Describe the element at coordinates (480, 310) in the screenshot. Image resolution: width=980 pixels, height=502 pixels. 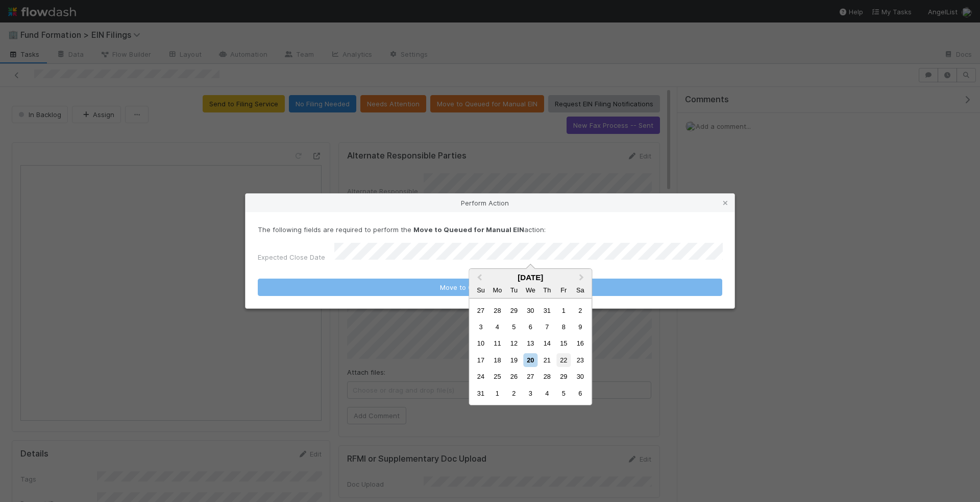
I see `div: Choose Sunday, July 27th, 2025` at that location.